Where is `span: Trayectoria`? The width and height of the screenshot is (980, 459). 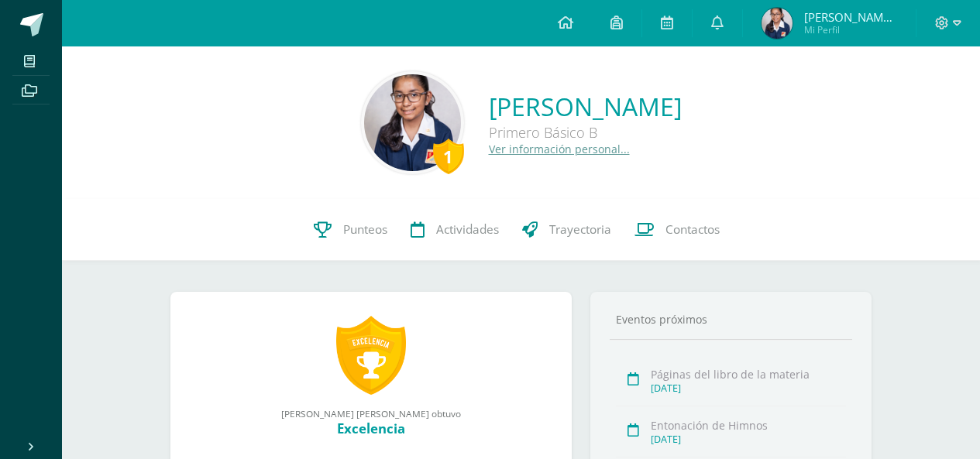
span: Trayectoria is located at coordinates (580, 230).